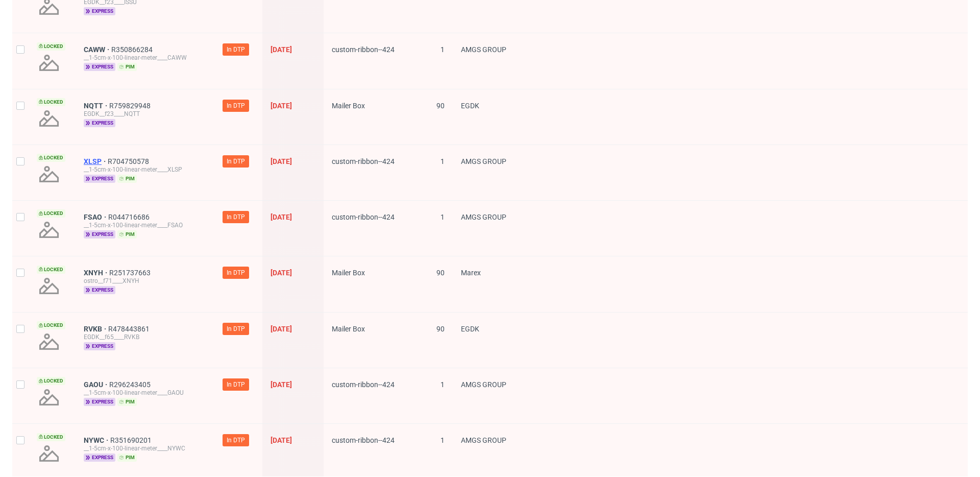  Describe the element at coordinates (95, 162) in the screenshot. I see `a: XLSP` at that location.